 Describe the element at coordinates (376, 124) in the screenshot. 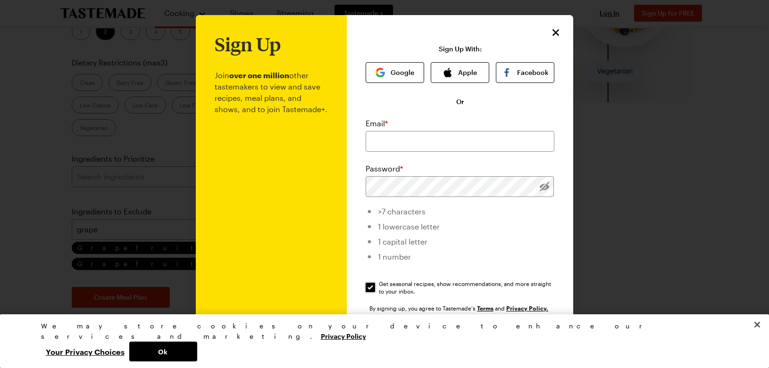

I see `label: Email` at that location.